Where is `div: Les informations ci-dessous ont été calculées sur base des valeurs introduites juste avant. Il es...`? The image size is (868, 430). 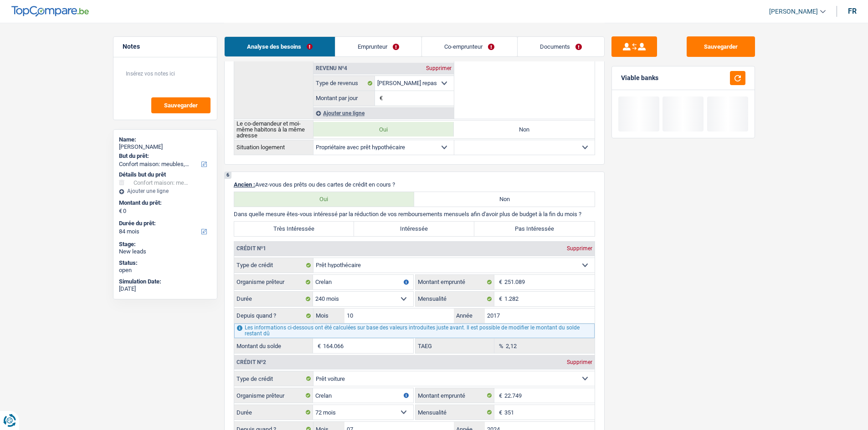
div: Les informations ci-dessous ont été calculées sur base des valeurs introduites juste avant. Il es... is located at coordinates (414, 331).